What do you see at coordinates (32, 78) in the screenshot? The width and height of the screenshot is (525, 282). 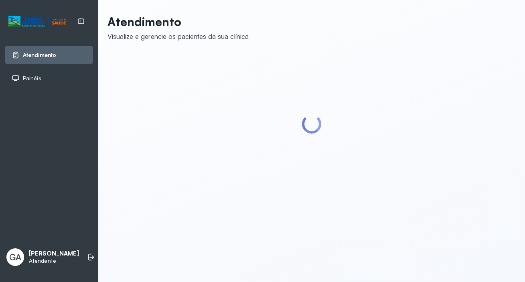 I see `span: Painéis` at bounding box center [32, 78].